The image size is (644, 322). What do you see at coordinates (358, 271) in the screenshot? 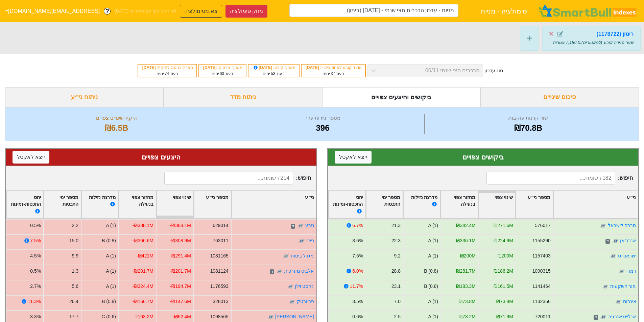
I see `div: 6.0%` at bounding box center [358, 271].